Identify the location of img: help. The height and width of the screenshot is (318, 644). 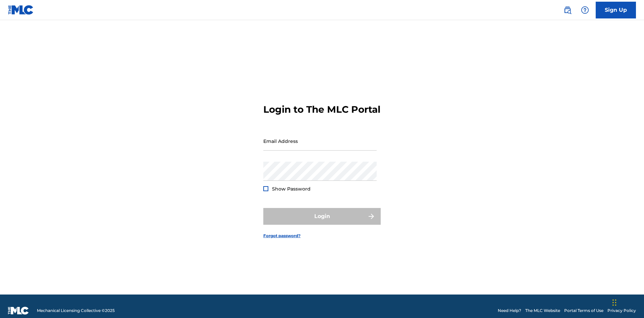
(585, 10).